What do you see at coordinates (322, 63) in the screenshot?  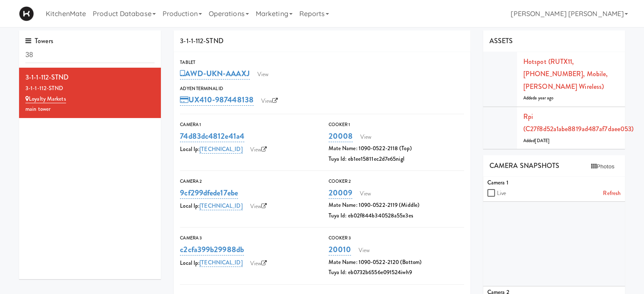 I see `div: Tablet` at bounding box center [322, 63].